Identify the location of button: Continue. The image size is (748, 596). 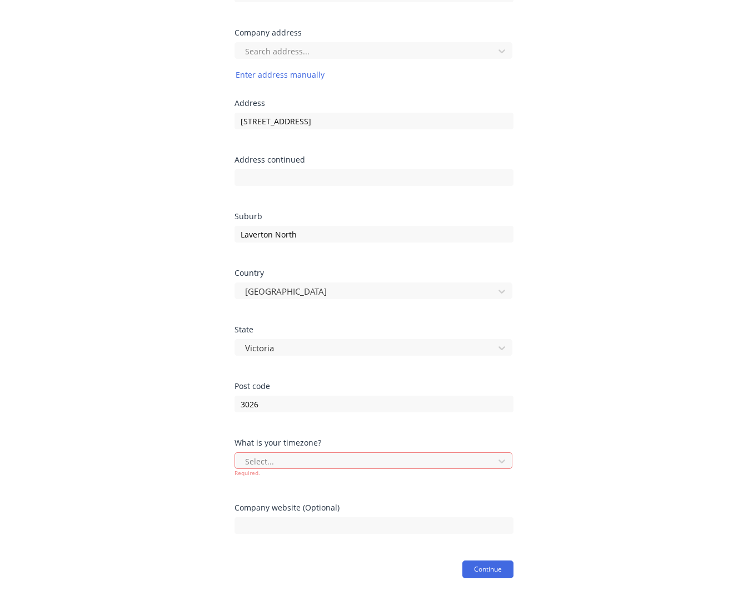
(488, 570).